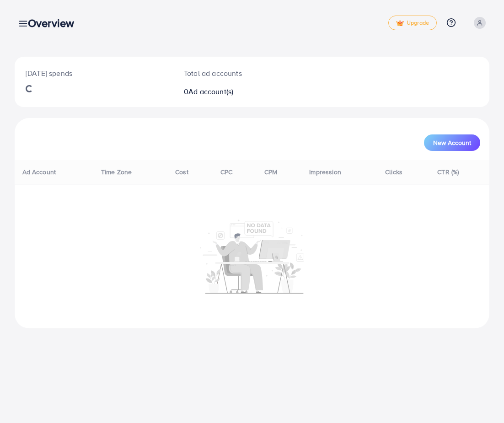 The height and width of the screenshot is (423, 504). What do you see at coordinates (452, 143) in the screenshot?
I see `span: New Account` at bounding box center [452, 143].